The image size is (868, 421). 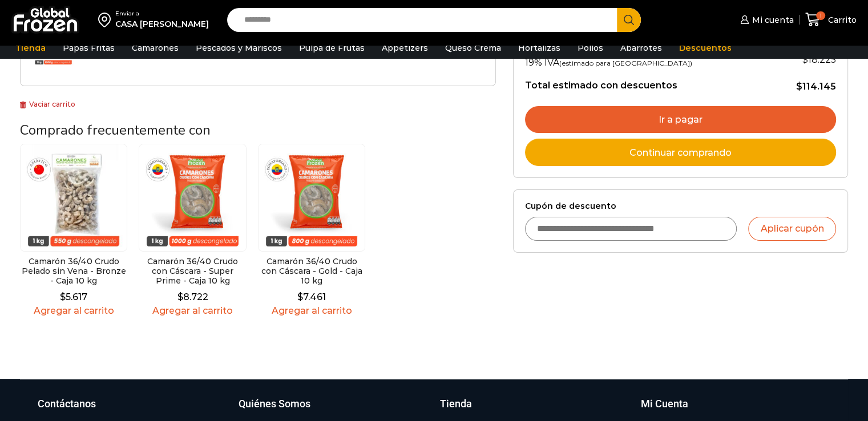 What do you see at coordinates (73, 271) in the screenshot?
I see `h2: Camarón 36/40 Crudo Pelado sin Vena - Bronze - Caja 10 kg` at bounding box center [73, 271].